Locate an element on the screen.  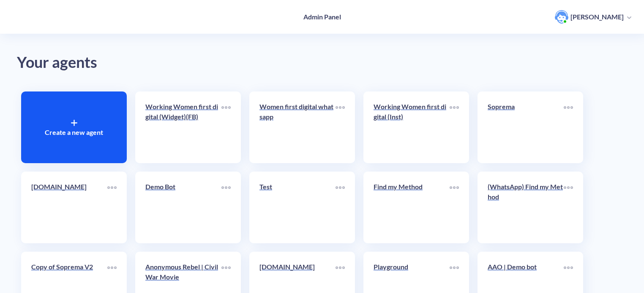
p: Playground is located at coordinates (412, 267).